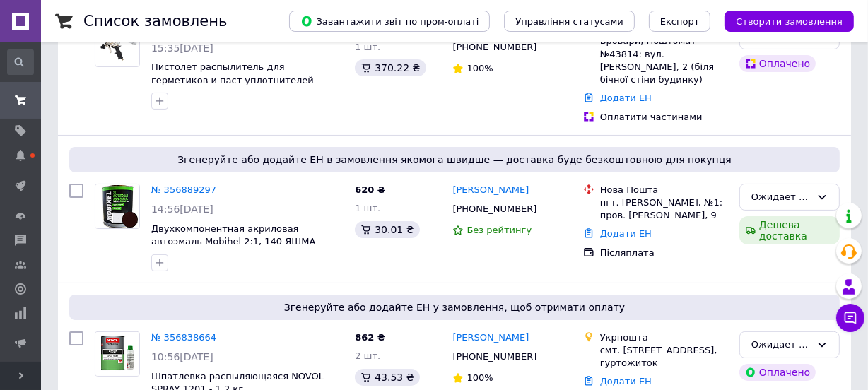 This screenshot has height=390, width=868. I want to click on span: Згенеруйте або додайте ЕН в замовлення якомога швидше — доставка буде безкоштовною для покупця, so click(455, 160).